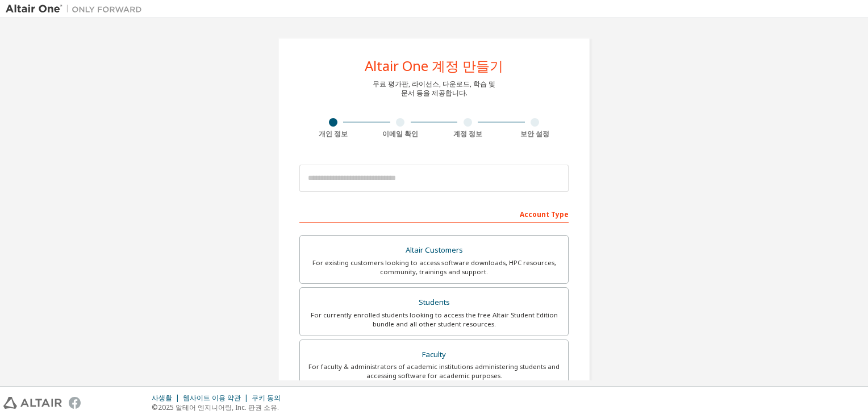  What do you see at coordinates (434, 89) in the screenshot?
I see `div: 무료 평가판, 라이선스, 다운로드, 학습 및 문서 등을 제공합니다.` at bounding box center [434, 89].